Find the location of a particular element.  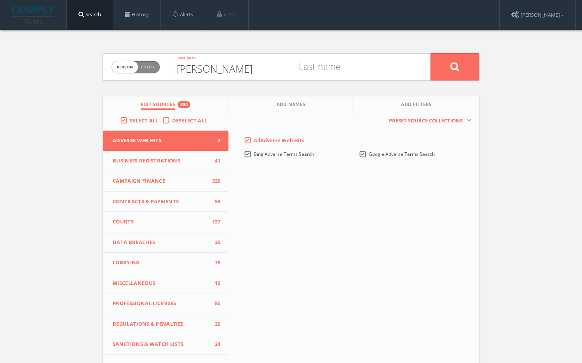

div: 850 is located at coordinates (184, 104).